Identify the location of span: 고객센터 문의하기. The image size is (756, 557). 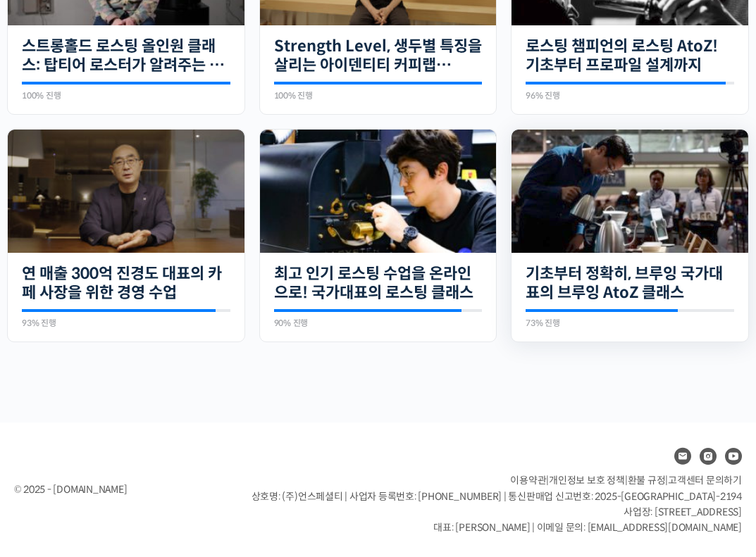
(705, 480).